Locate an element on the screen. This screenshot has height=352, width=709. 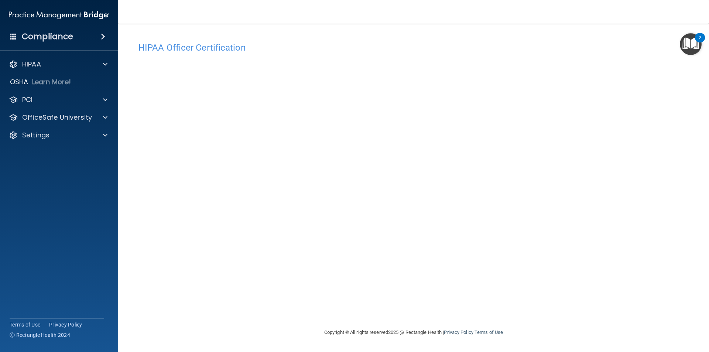
div: Copyright © All rights reserved 2025 @ Rectangle Health | | is located at coordinates (414, 332).